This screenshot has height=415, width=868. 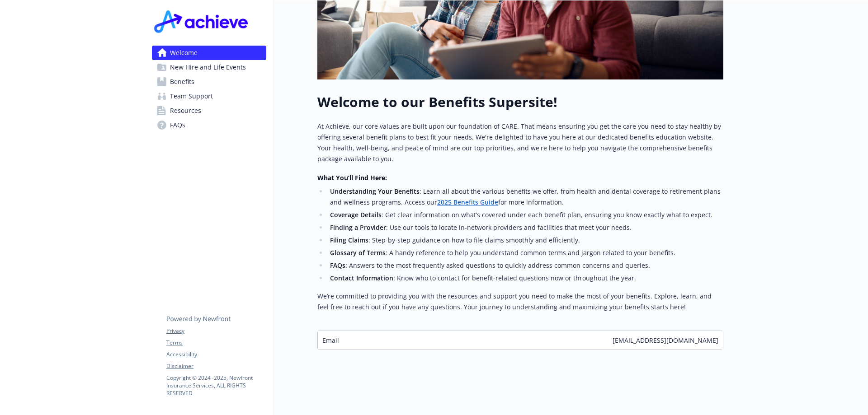 What do you see at coordinates (209, 125) in the screenshot?
I see `a: FAQs` at bounding box center [209, 125].